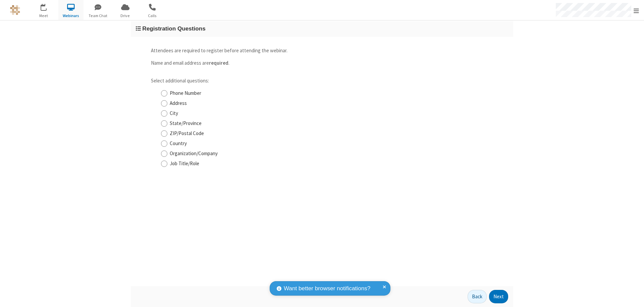 The height and width of the screenshot is (307, 644). Describe the element at coordinates (336, 93) in the screenshot. I see `label: Phone Number` at that location.